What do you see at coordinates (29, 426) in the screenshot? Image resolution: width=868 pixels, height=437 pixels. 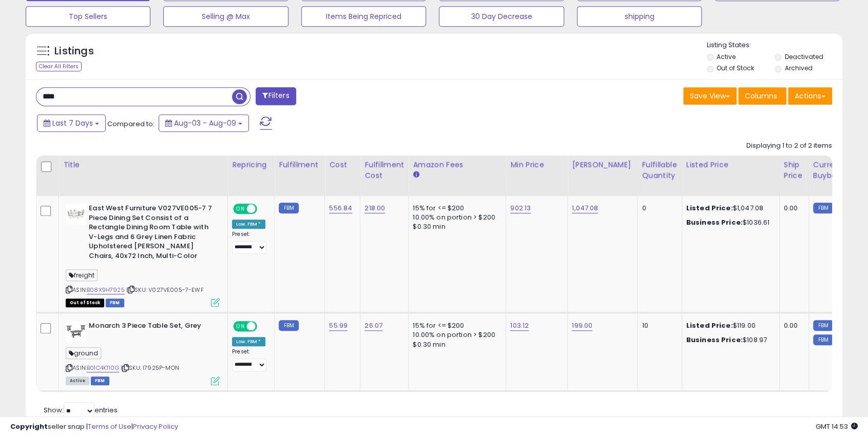 I see `strong: Copyright` at bounding box center [29, 426].